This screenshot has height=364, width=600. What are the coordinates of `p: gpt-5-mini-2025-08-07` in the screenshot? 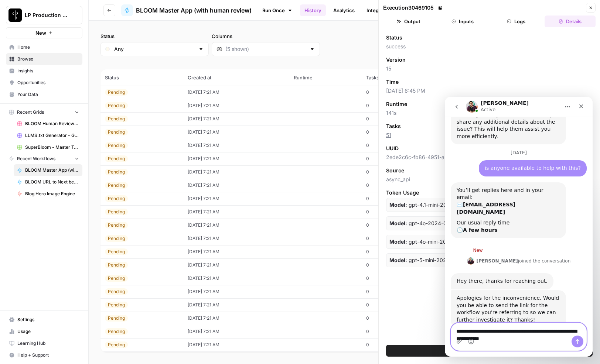 It's located at (428, 260).